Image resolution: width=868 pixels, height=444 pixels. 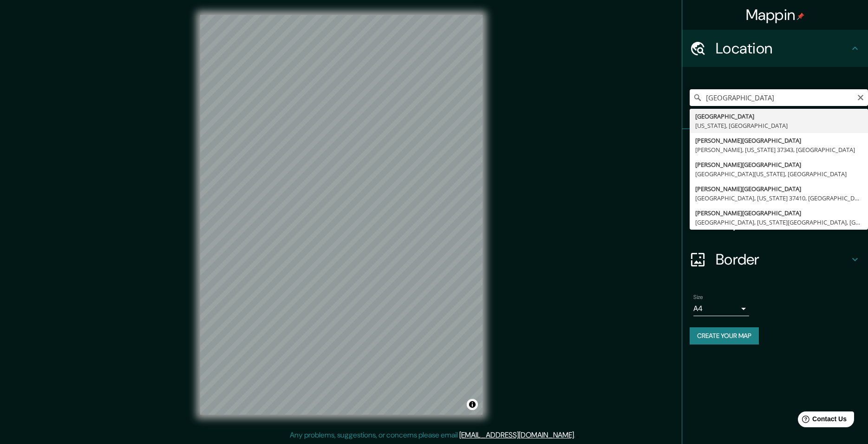 I want to click on div: Border, so click(x=775, y=259).